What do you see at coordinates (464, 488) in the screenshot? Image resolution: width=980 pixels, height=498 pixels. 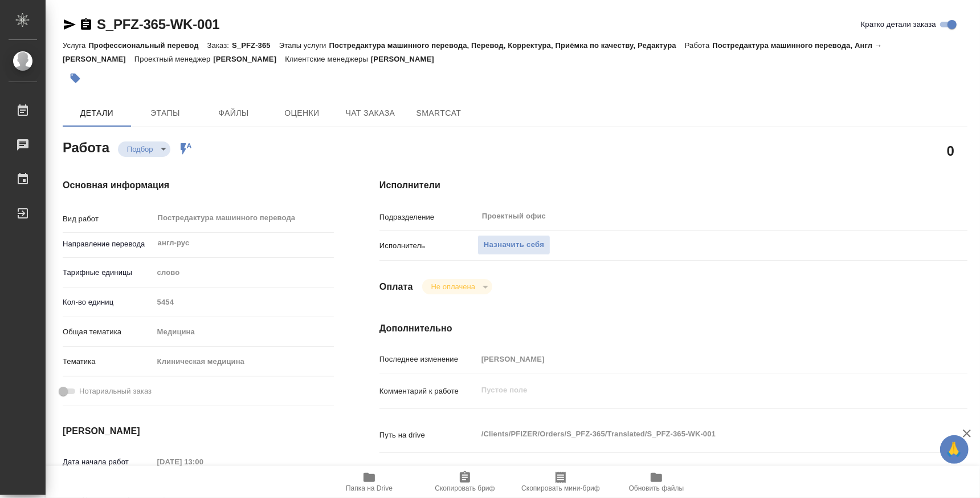 I see `span: Скопировать бриф` at bounding box center [464, 488].